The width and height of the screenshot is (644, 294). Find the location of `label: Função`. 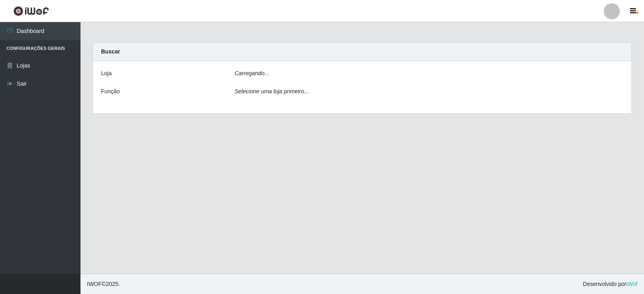

label: Função is located at coordinates (110, 91).